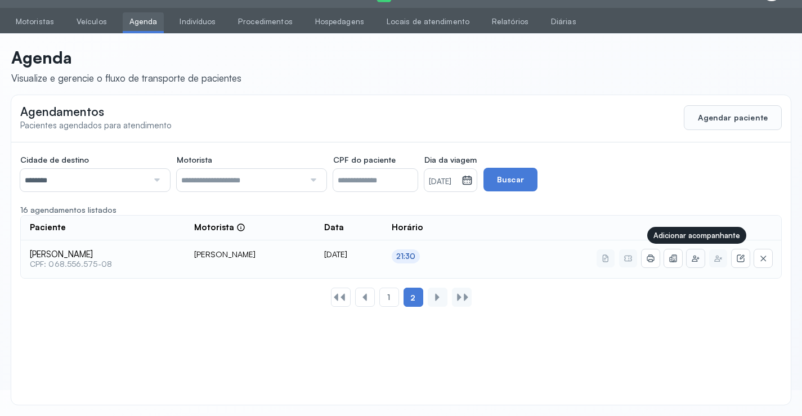  What do you see at coordinates (103, 264) in the screenshot?
I see `span: CPF: 068.556.575-08` at bounding box center [103, 264].